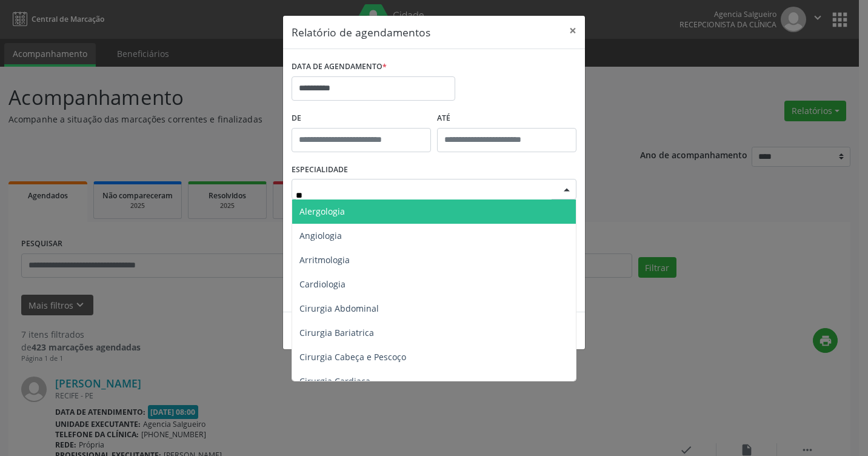 The image size is (868, 456). What do you see at coordinates (323, 284) in the screenshot?
I see `span: Cardiologia` at bounding box center [323, 284].